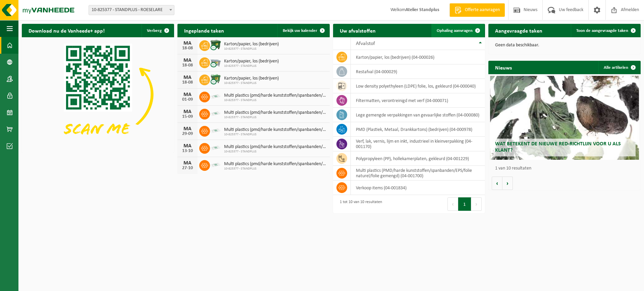  What do you see at coordinates (216, 79) in the screenshot?
I see `img: WB-0770-CU` at bounding box center [216, 79].